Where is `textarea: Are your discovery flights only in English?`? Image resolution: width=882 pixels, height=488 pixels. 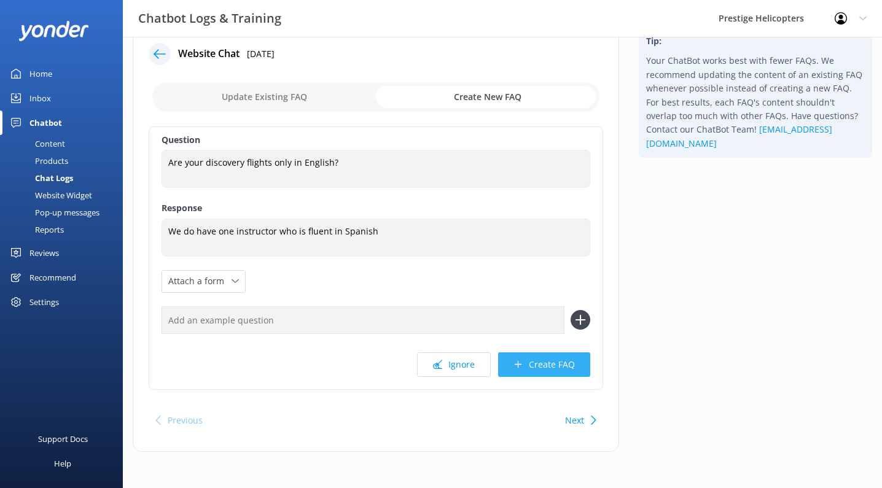 textarea: Are your discovery flights only in English? is located at coordinates (376, 169).